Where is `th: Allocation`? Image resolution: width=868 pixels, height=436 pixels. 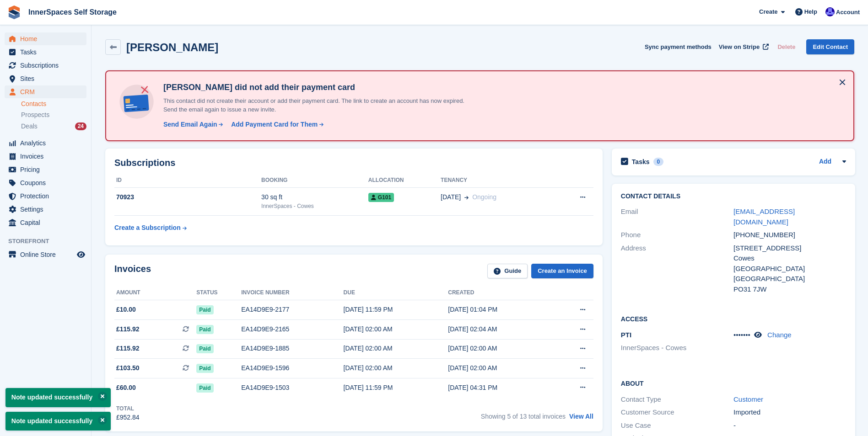 th: Allocation is located at coordinates (404, 180).